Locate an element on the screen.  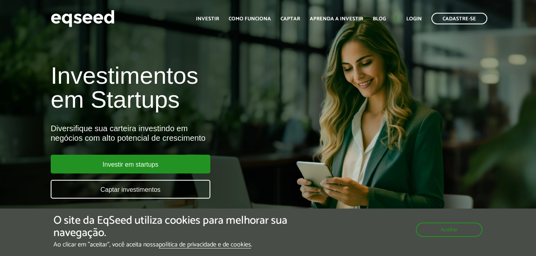
p: Ao clicar em "aceitar", você aceita nossa . is located at coordinates (182, 245).